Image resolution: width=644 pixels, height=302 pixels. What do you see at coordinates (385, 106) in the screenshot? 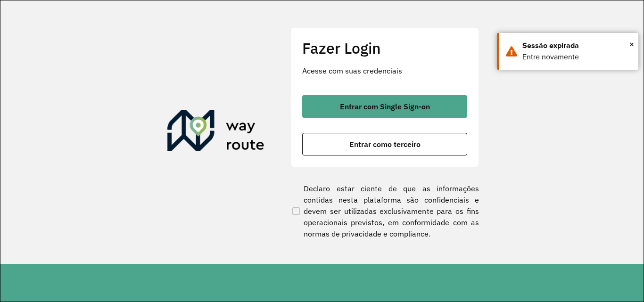
I see `span: Entrar com Single Sign-on` at bounding box center [385, 106].